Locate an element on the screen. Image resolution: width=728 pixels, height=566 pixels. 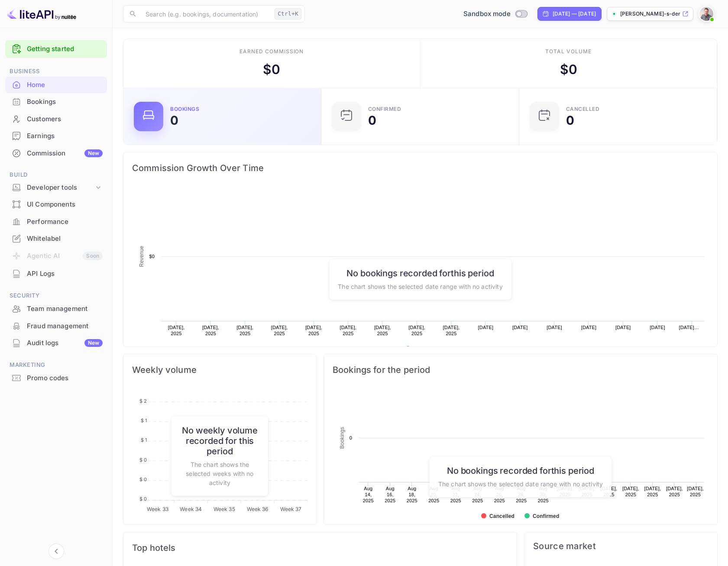
tspan: Week 37 is located at coordinates (291, 509).